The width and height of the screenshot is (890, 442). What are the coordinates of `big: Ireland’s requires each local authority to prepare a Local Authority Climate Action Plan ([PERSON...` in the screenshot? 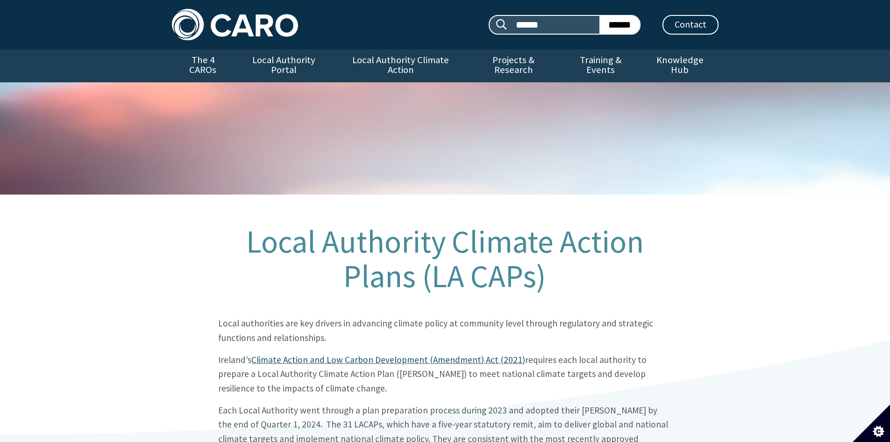 It's located at (432, 373).